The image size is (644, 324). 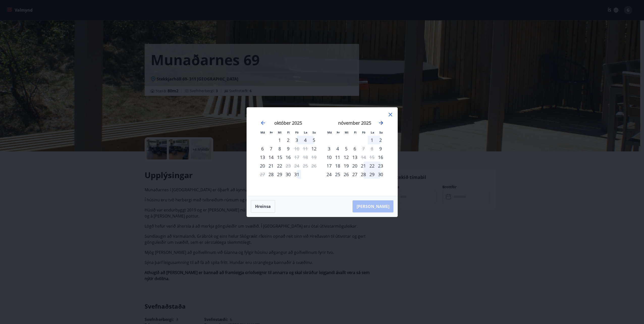 I want to click on div: 23, so click(x=380, y=166).